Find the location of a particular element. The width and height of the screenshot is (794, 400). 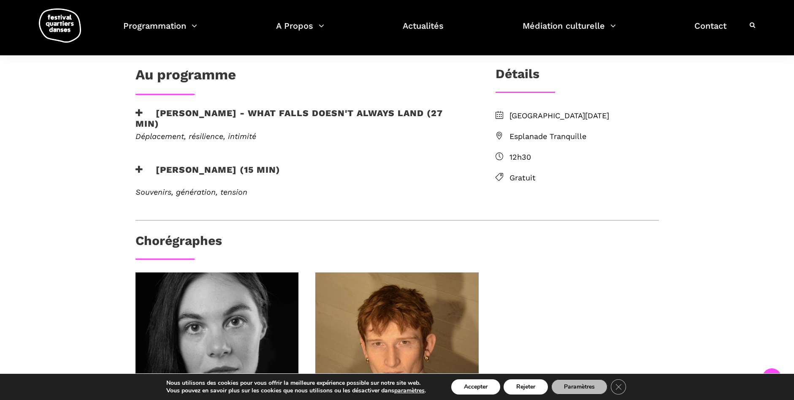

em: Déplacement, résilience, intimité is located at coordinates (196, 136).